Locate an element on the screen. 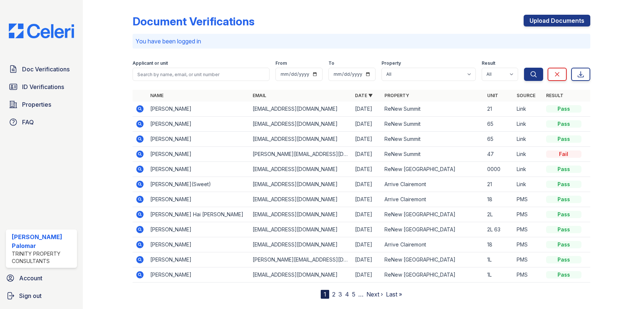 This screenshot has width=640, height=309. a: 5 is located at coordinates (354, 295).